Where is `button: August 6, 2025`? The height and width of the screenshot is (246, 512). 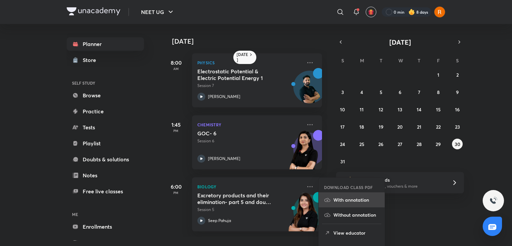 button: August 6, 2025 is located at coordinates (400, 92).